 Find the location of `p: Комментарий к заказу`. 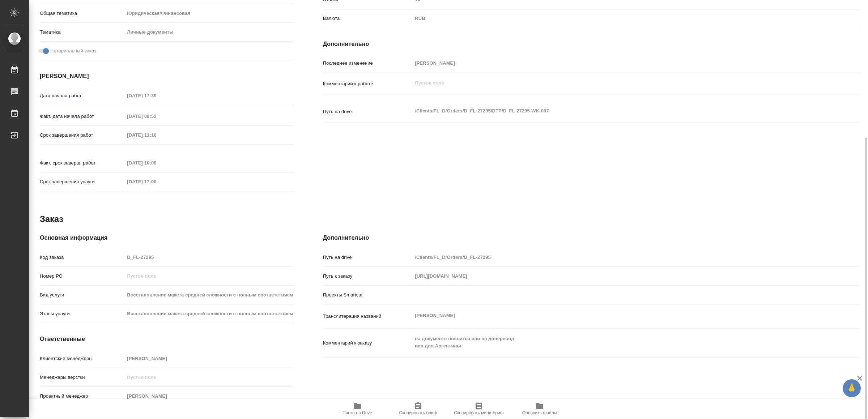

p: Комментарий к заказу is located at coordinates (368, 343).